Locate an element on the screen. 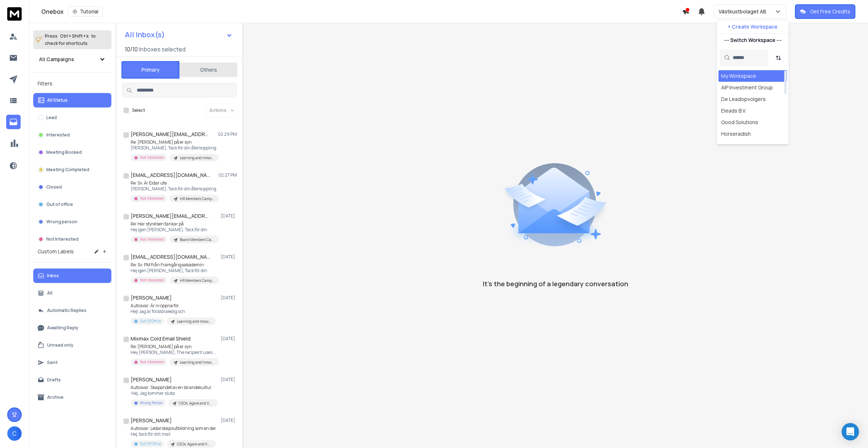  button: Out of office is located at coordinates (72, 204).